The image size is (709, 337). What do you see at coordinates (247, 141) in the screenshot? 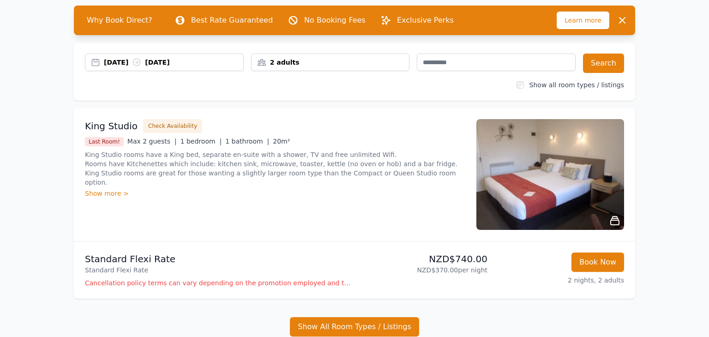
I see `span: 1 bathroom |` at bounding box center [247, 141].